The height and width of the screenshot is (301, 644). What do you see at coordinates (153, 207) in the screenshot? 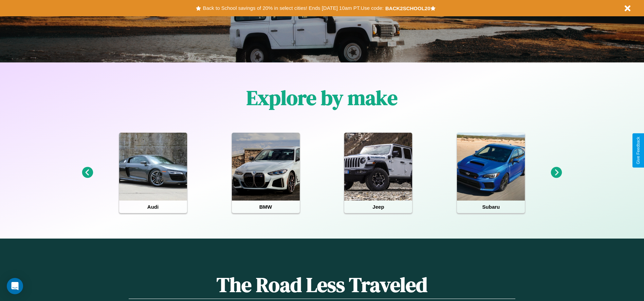
I see `h4: Audi` at bounding box center [153, 207].